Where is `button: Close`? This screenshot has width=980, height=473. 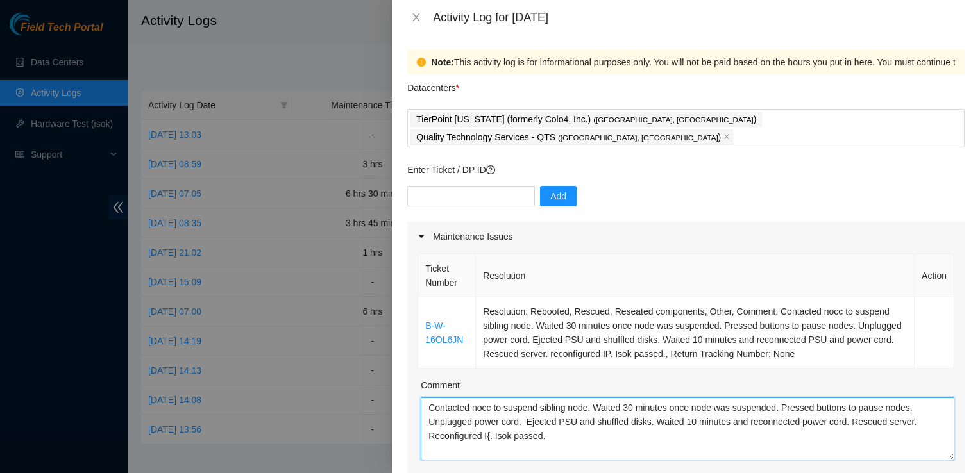 button: Close is located at coordinates (416, 17).